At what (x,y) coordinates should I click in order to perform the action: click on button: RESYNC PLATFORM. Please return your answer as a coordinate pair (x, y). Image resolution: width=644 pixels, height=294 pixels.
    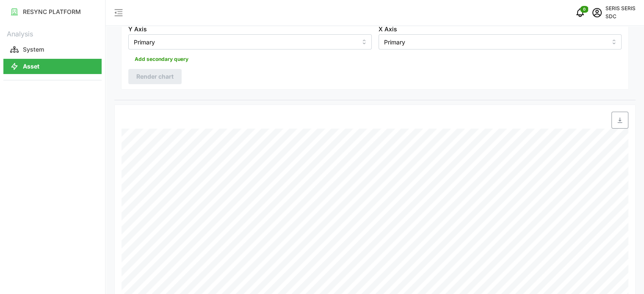
    Looking at the image, I should click on (52, 12).